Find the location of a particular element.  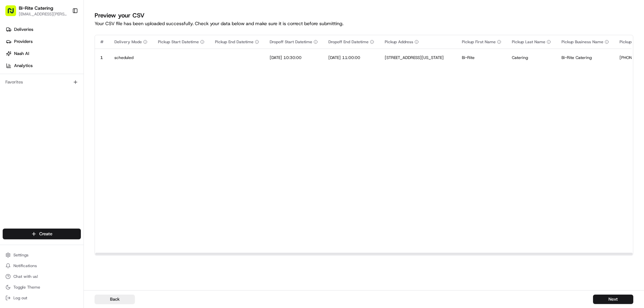

a: Providers is located at coordinates (43, 41).